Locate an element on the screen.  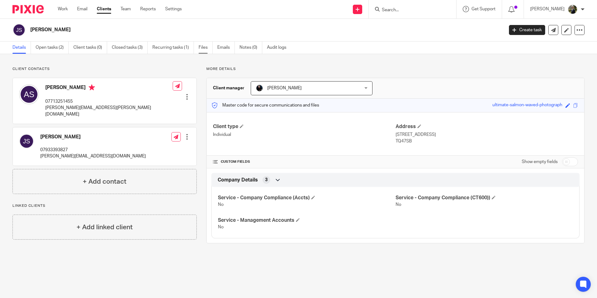
a: Recurring tasks (1) is located at coordinates (173, 47).